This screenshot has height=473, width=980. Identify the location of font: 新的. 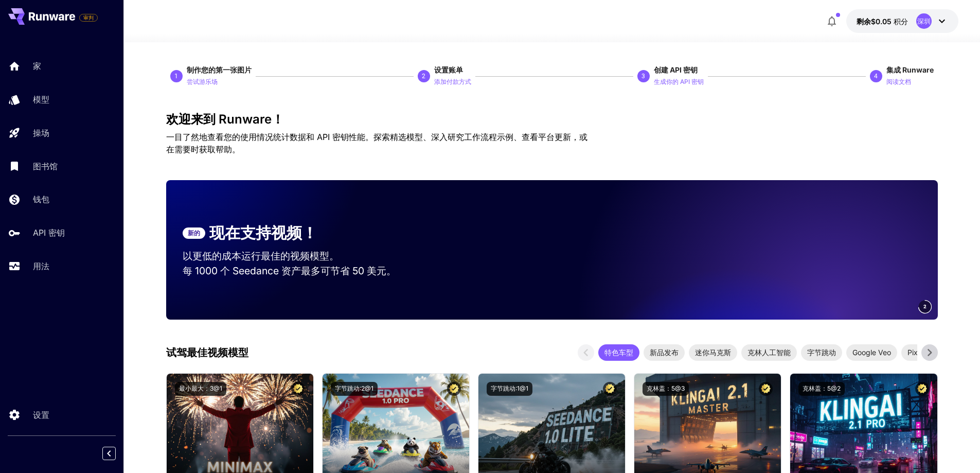
(194, 233).